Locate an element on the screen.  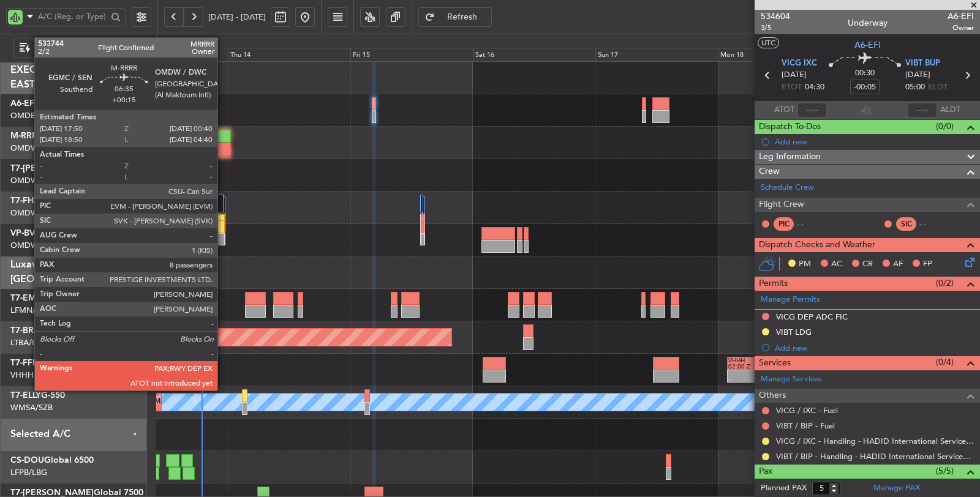
span: Crew is located at coordinates (769, 171).